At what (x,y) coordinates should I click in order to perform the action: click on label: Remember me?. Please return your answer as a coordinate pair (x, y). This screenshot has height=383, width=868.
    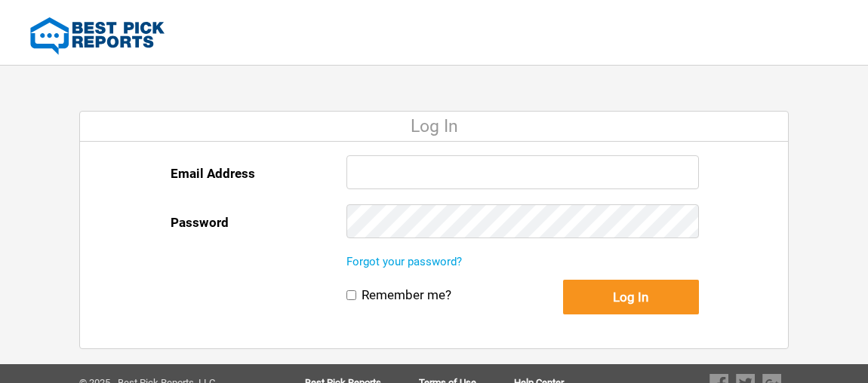
    Looking at the image, I should click on (406, 295).